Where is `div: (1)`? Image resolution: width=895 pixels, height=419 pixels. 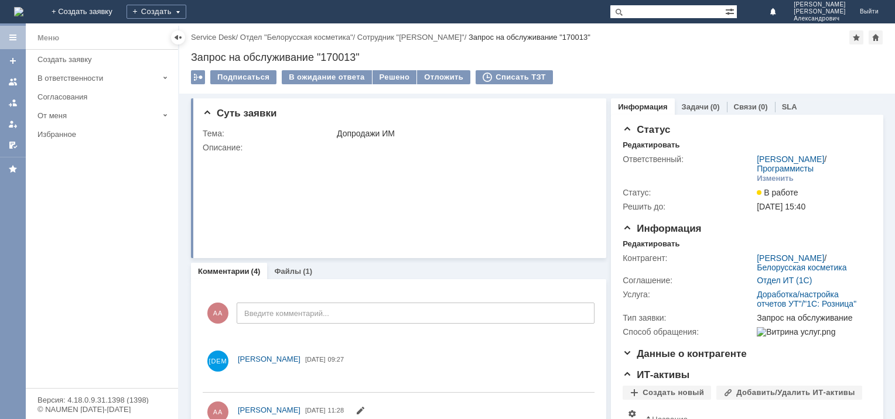 div: (1) is located at coordinates (307, 271).